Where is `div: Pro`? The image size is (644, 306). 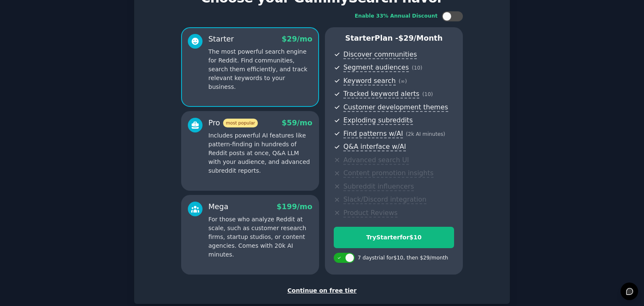
div: Pro is located at coordinates (233, 123).